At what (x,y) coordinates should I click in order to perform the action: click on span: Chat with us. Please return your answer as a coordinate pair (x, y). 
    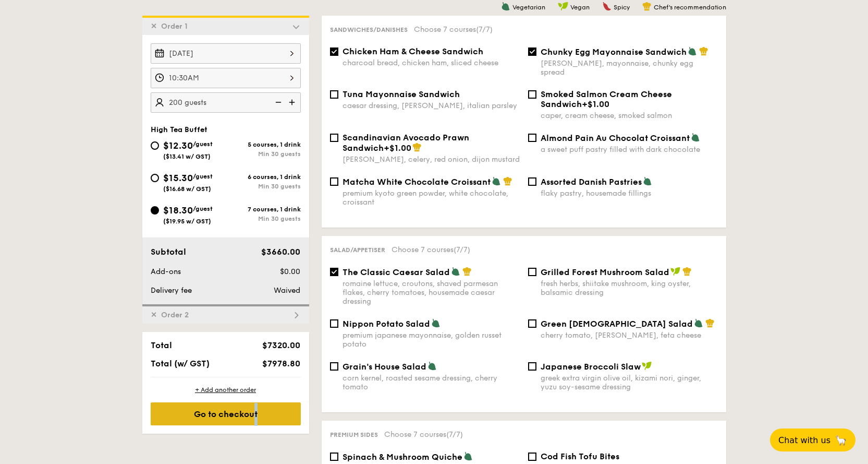
    Looking at the image, I should click on (805, 440).